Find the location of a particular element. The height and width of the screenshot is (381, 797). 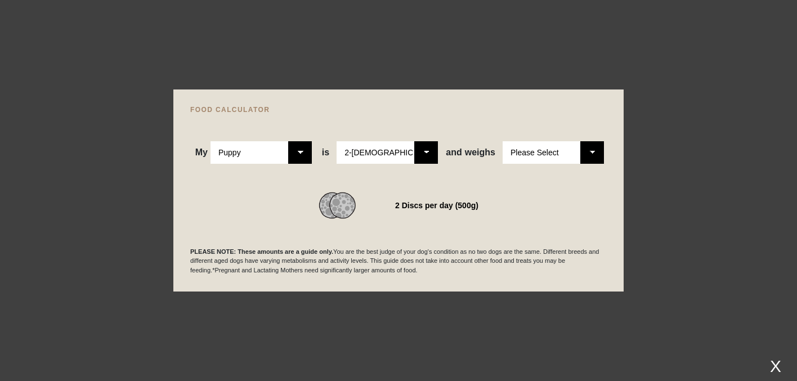

span: and is located at coordinates (455, 153).